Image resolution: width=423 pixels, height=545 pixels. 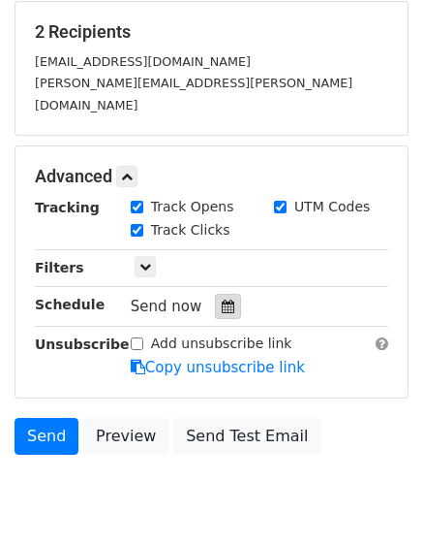 I want to click on a: Send Test Email, so click(x=247, y=436).